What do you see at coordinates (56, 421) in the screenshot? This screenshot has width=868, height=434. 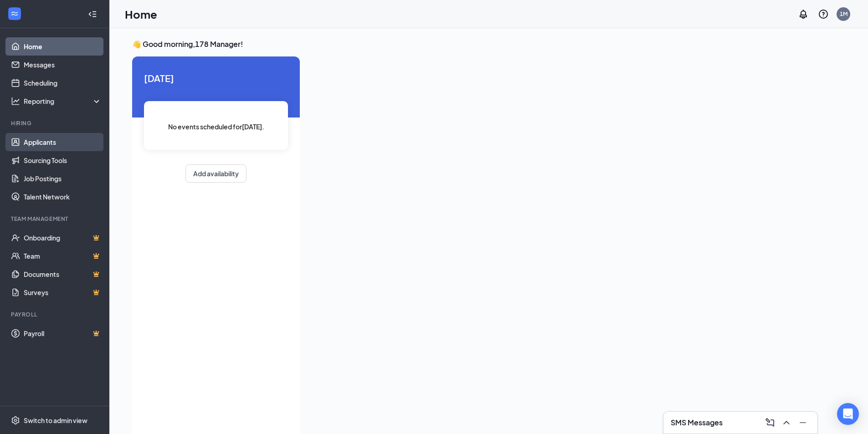 I see `div: Switch to admin view` at bounding box center [56, 421].